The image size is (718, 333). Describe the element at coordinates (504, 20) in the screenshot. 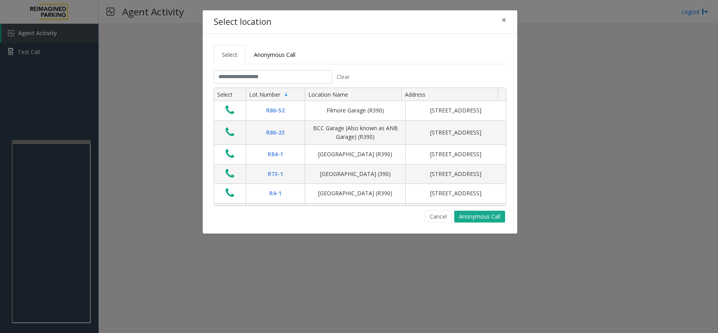

I see `button: Close` at that location.